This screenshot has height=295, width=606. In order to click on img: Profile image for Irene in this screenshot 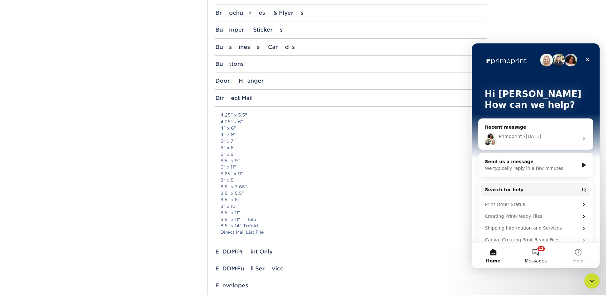, I will do `click(87, 17)`.